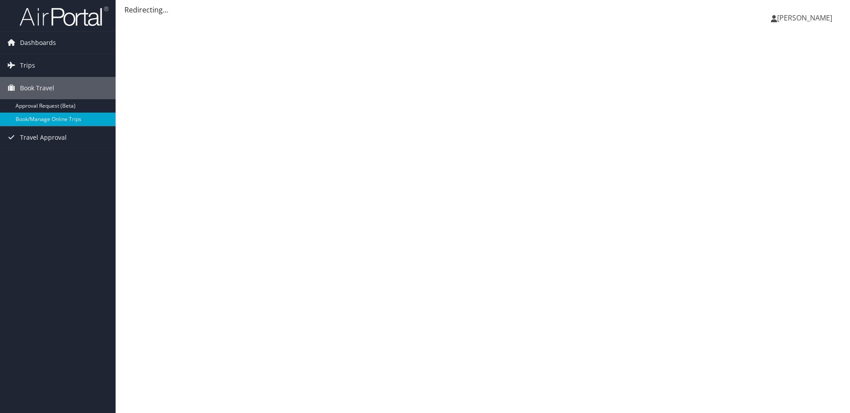 This screenshot has width=850, height=413. Describe the element at coordinates (37, 88) in the screenshot. I see `span: Book Travel` at that location.